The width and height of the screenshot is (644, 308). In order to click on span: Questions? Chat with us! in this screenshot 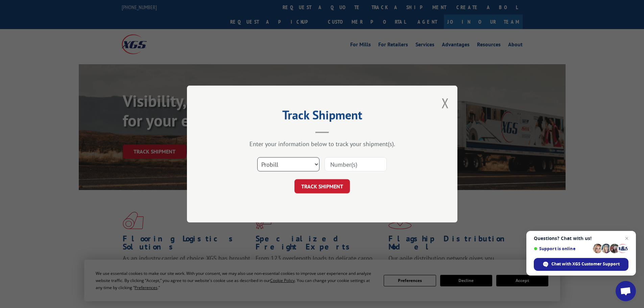, I will do `click(581, 238)`.